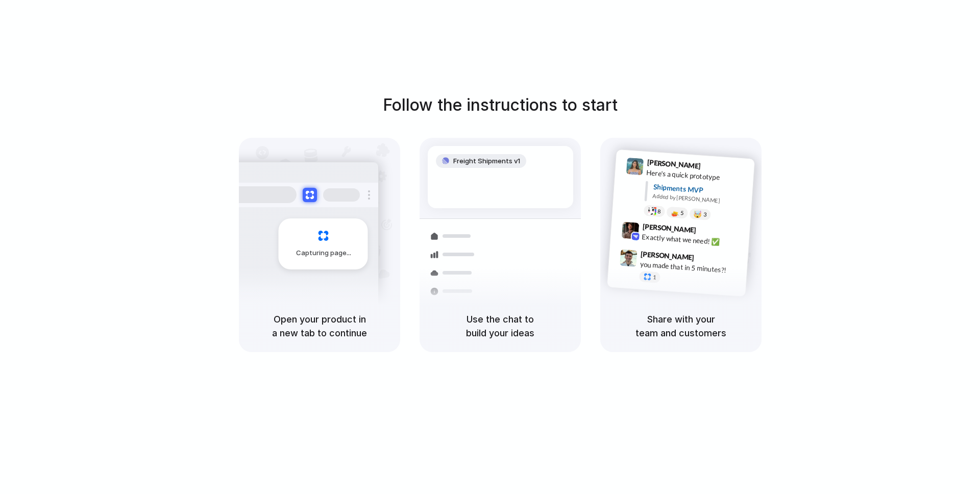  Describe the element at coordinates (500, 105) in the screenshot. I see `h1: Follow the instructions to start` at that location.